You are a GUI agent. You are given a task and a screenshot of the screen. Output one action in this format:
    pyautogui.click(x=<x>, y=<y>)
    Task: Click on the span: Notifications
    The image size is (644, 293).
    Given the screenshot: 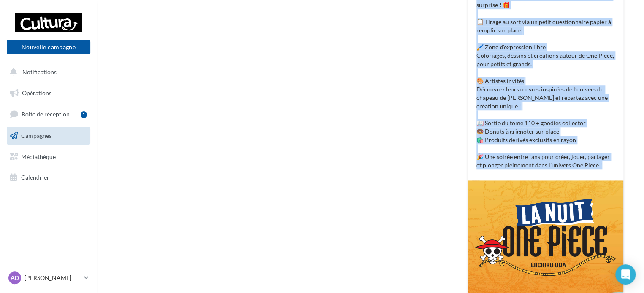 What is the action you would take?
    pyautogui.click(x=39, y=72)
    